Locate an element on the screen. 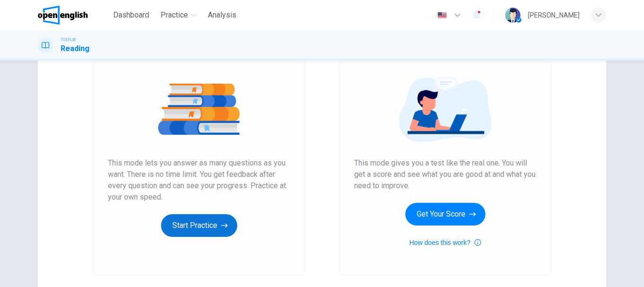 Image resolution: width=644 pixels, height=287 pixels. button: Get Your Score is located at coordinates (445, 214).